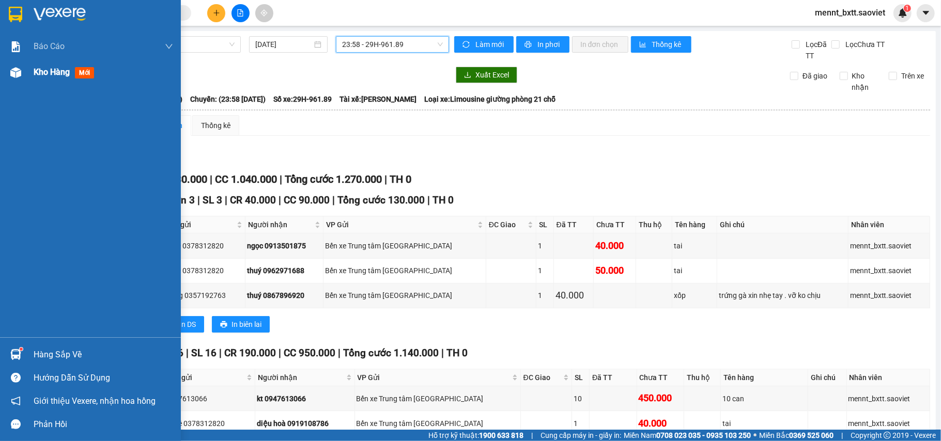  Describe the element at coordinates (224, 325) in the screenshot. I see `span: printer` at that location.